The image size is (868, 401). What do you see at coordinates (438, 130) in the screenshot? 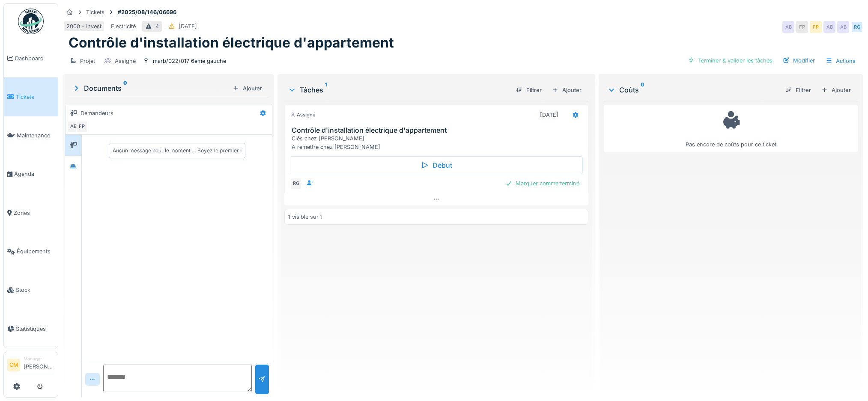
I see `h3: Contrôle d'installation électrique d'appartement` at bounding box center [438, 130].